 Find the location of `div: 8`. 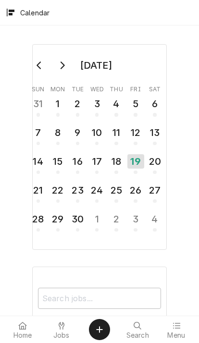

div: 8 is located at coordinates (58, 133).